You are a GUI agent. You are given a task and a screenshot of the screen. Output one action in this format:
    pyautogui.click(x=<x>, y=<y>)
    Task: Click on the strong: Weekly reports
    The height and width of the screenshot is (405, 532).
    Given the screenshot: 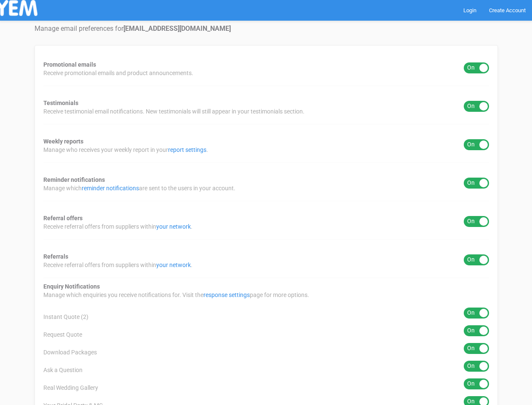 What is the action you would take?
    pyautogui.click(x=64, y=141)
    